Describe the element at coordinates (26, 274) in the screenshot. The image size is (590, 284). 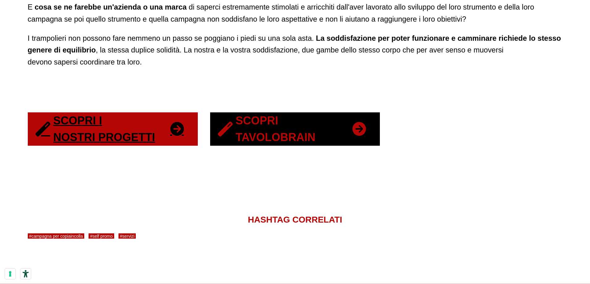
I see `button: Strumenti di accessibilità` at that location.